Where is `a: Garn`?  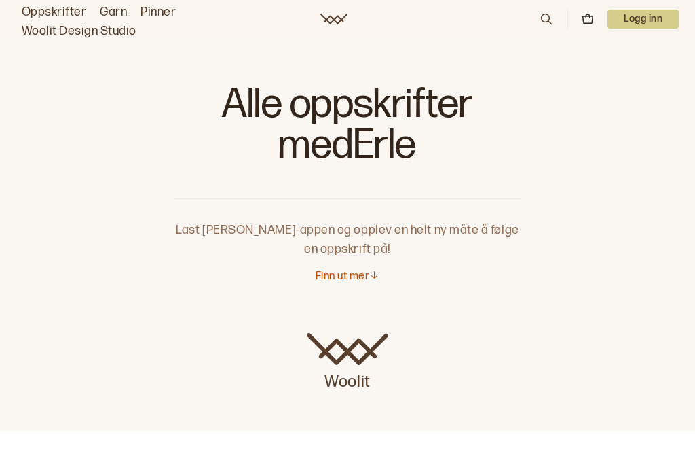
a: Garn is located at coordinates (113, 12).